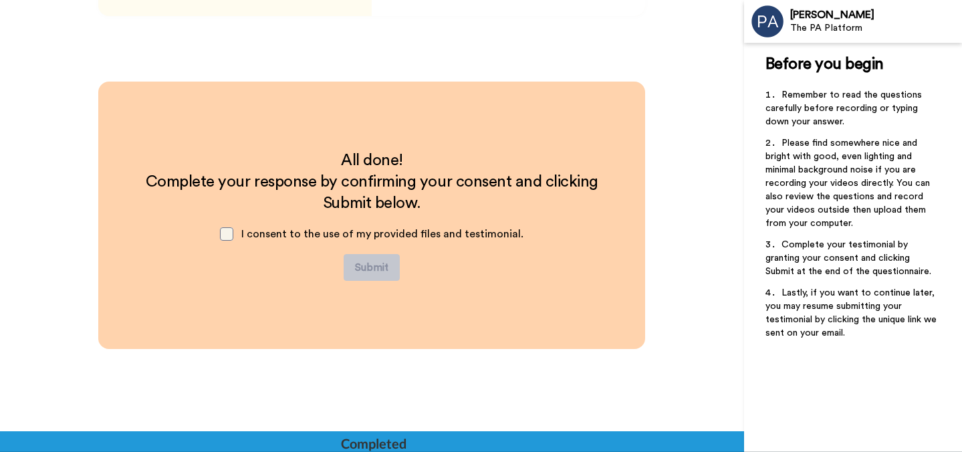 This screenshot has height=452, width=962. Describe the element at coordinates (374, 192) in the screenshot. I see `span: Complete your response by confirming your consent and clicking Submit below.` at that location.